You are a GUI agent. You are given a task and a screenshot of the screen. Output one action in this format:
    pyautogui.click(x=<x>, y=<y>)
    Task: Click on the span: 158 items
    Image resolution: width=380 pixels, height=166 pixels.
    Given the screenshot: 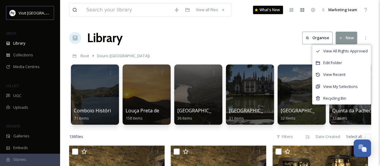 What is the action you would take?
    pyautogui.click(x=134, y=118)
    